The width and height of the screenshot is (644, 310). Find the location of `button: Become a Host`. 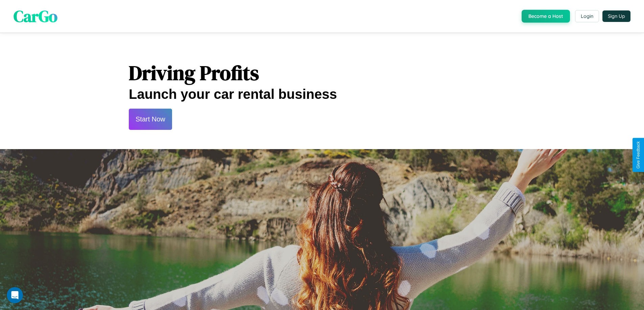

button: Become a Host is located at coordinates (546, 16).